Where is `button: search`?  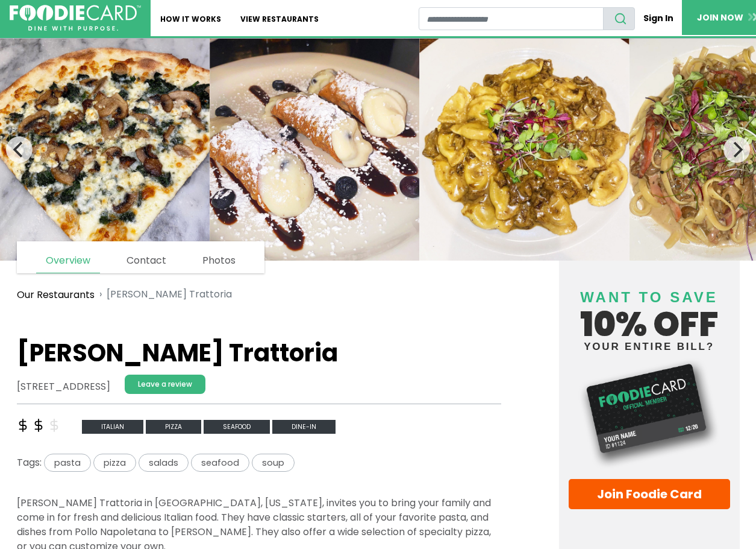 button: search is located at coordinates (619, 18).